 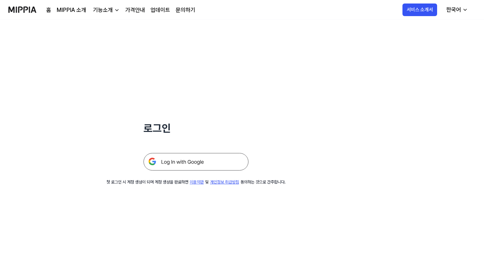 I want to click on img: down, so click(x=117, y=10).